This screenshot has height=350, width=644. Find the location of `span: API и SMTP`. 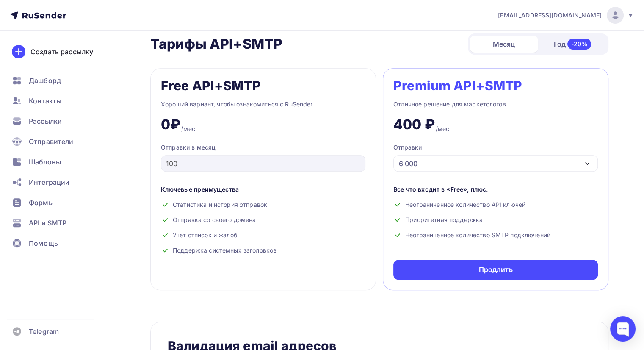

span: API и SMTP is located at coordinates (47, 223).